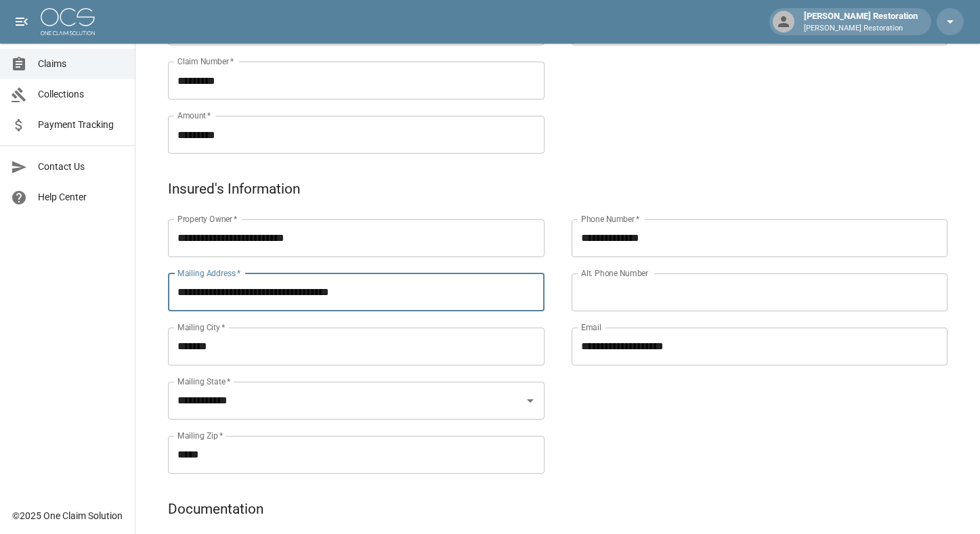 This screenshot has width=980, height=534. What do you see at coordinates (81, 166) in the screenshot?
I see `span: Contact Us` at bounding box center [81, 166].